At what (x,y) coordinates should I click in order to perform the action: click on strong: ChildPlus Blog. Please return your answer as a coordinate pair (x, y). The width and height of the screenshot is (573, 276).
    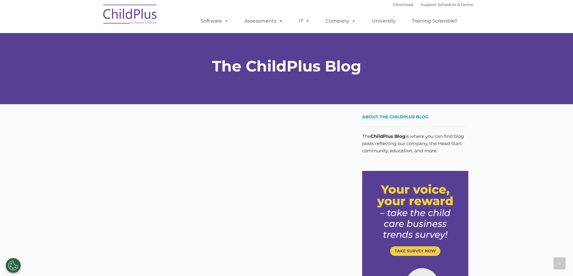
    Looking at the image, I should click on (388, 136).